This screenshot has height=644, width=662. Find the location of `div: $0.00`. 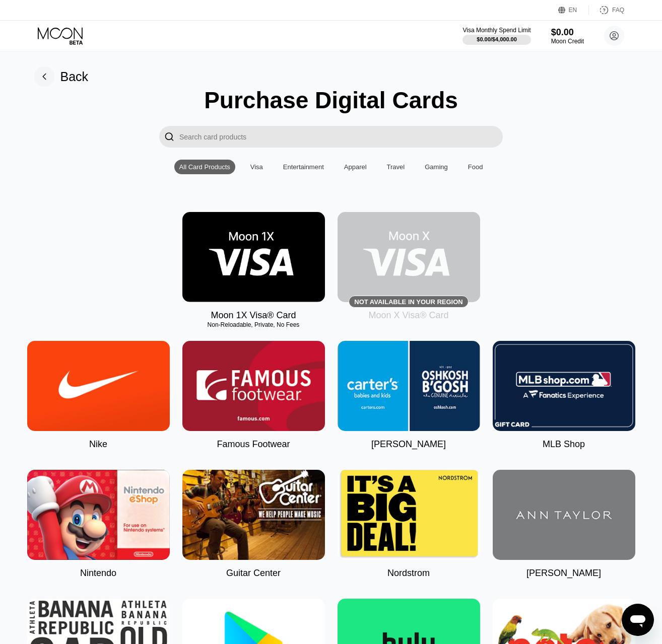

div: $0.00 is located at coordinates (567, 32).